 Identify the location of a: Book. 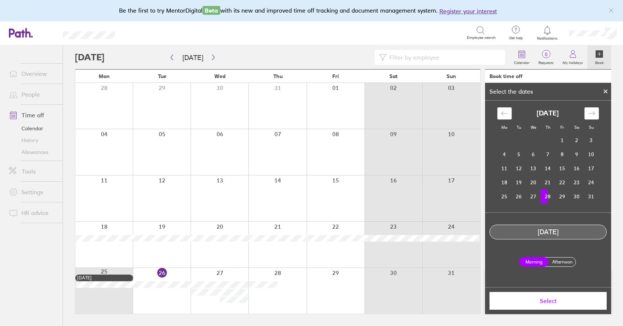
(599, 57).